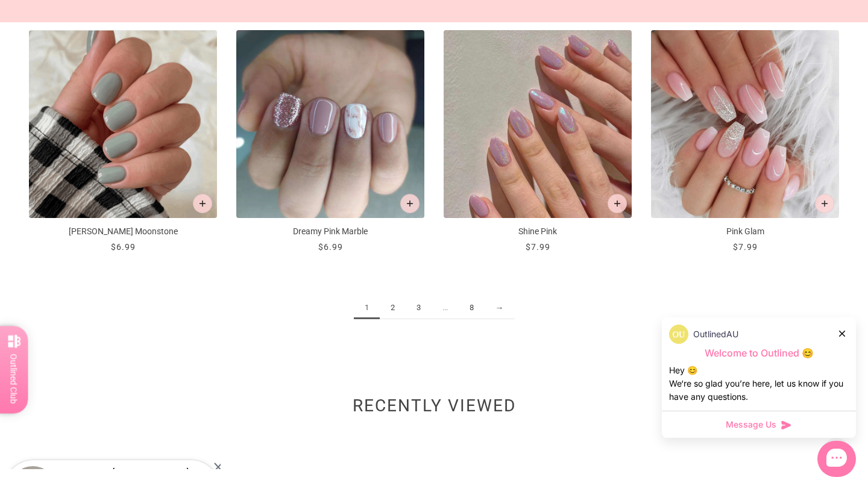 This screenshot has width=868, height=489. I want to click on a: Misty Moonstone, so click(123, 141).